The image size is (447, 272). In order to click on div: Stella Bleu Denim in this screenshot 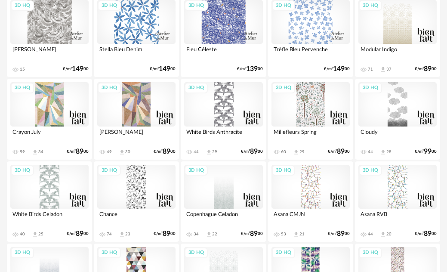, I will do `click(136, 53)`.